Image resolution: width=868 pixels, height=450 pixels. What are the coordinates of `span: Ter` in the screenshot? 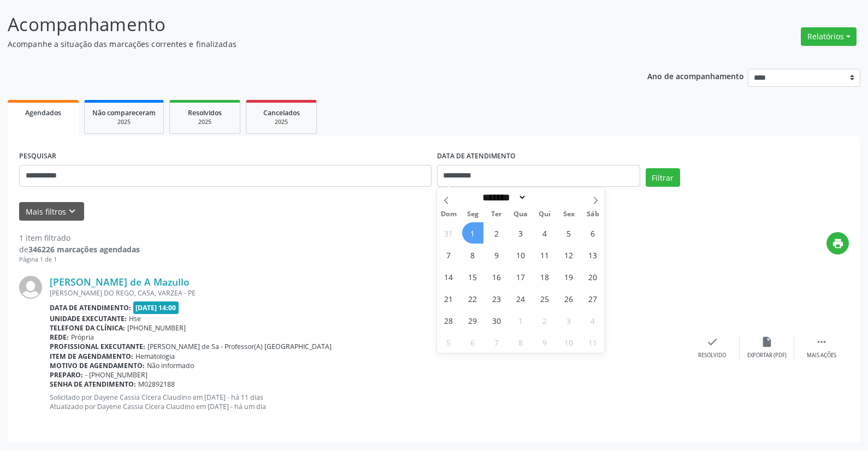 It's located at (497, 214).